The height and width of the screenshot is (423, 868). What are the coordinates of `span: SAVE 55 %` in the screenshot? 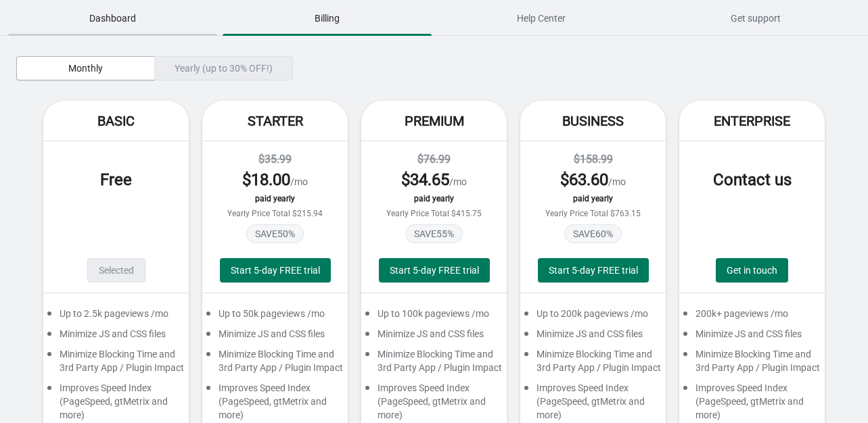 It's located at (434, 234).